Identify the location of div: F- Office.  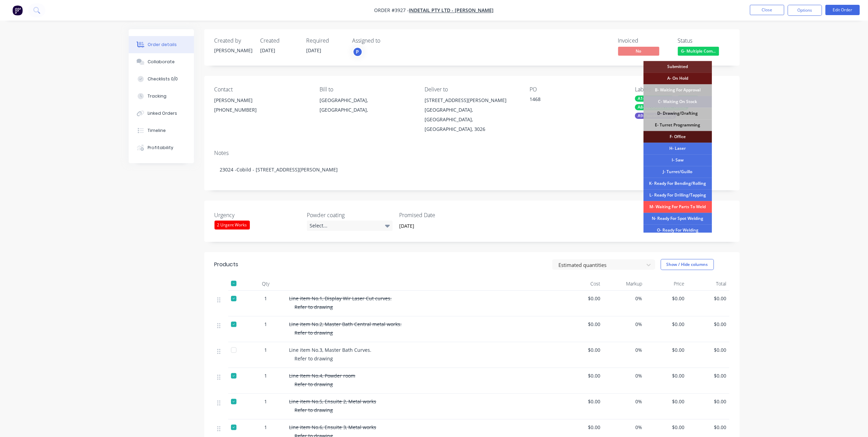
(678, 137).